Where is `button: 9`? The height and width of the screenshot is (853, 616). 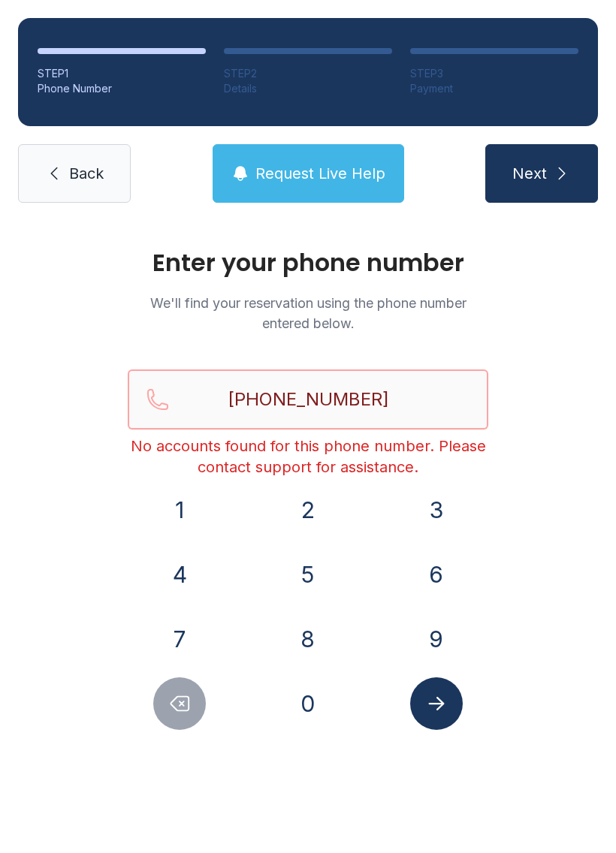
button: 9 is located at coordinates (436, 639).